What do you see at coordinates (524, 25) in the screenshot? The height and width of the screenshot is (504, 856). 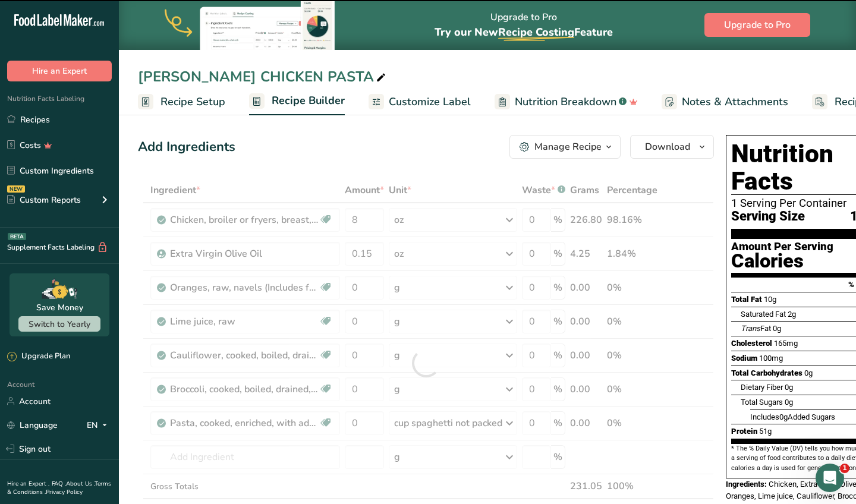 I see `div: Upgrade to Pro` at bounding box center [524, 25].